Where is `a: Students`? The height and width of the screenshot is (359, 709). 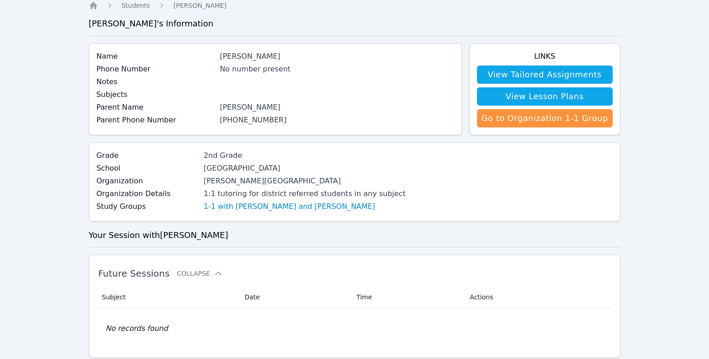 a: Students is located at coordinates (136, 5).